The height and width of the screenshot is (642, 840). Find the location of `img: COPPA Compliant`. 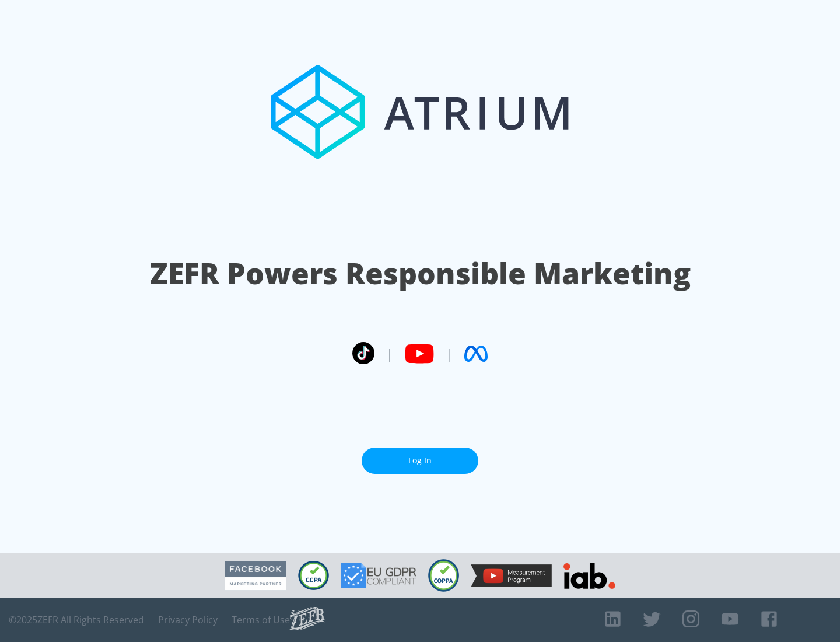

img: COPPA Compliant is located at coordinates (444, 575).